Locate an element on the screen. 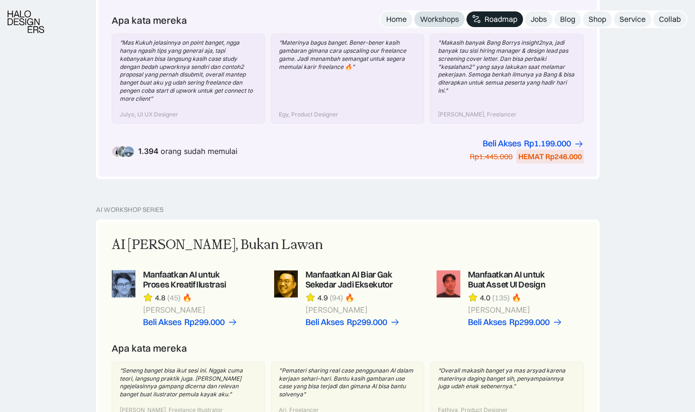 The image size is (695, 412). a: Roadmap is located at coordinates (495, 19).